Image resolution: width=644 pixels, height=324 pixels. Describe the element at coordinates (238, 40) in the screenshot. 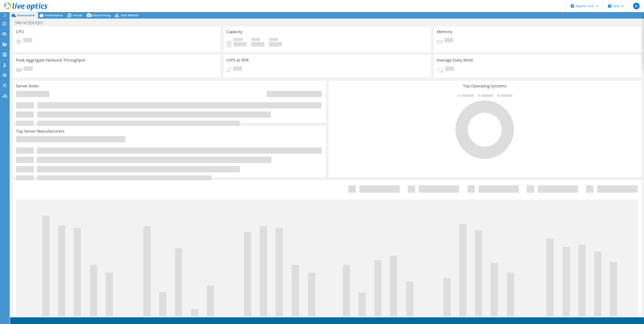

I see `span: Used` at that location.